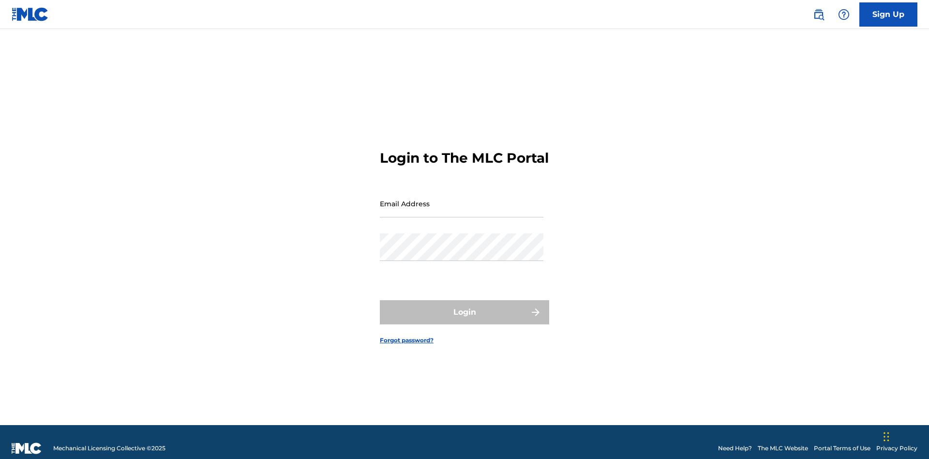 The image size is (929, 459). What do you see at coordinates (888, 15) in the screenshot?
I see `a: Sign Up` at bounding box center [888, 15].